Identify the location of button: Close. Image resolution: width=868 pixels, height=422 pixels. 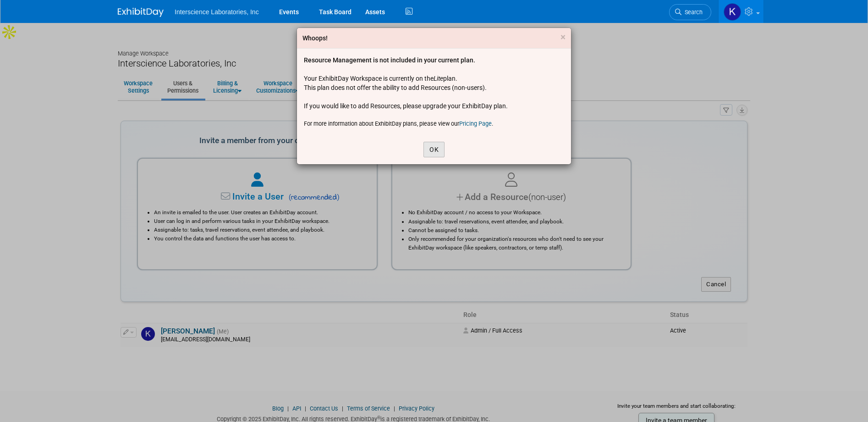
(563, 37).